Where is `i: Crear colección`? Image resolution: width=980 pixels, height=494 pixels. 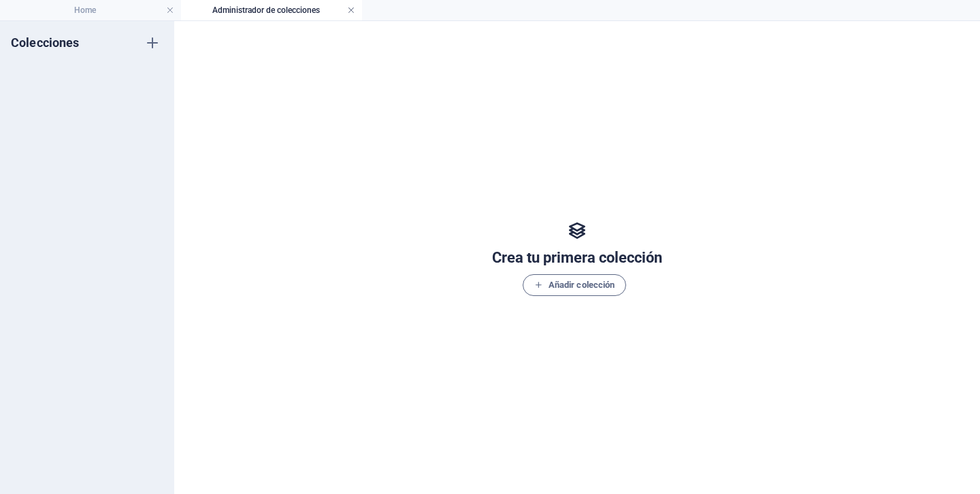 i: Crear colección is located at coordinates (152, 43).